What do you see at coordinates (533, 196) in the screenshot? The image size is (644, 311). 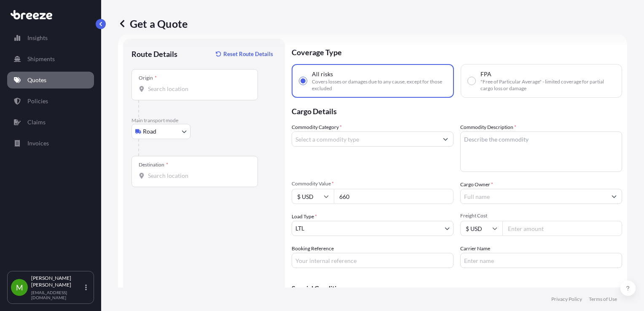 I see `input: Full name` at bounding box center [533, 196].